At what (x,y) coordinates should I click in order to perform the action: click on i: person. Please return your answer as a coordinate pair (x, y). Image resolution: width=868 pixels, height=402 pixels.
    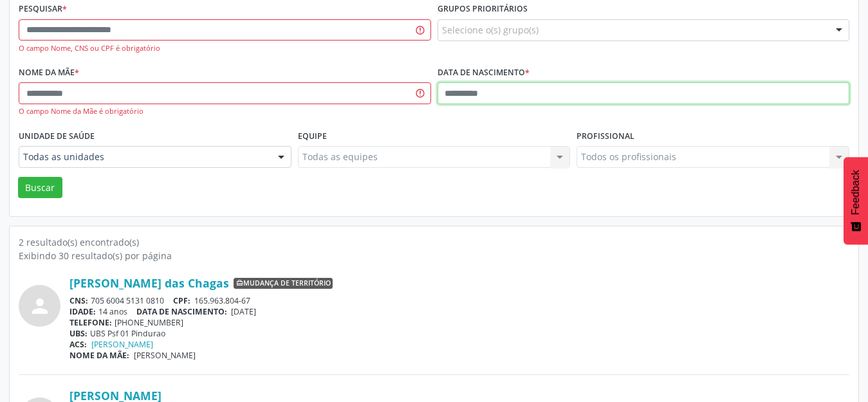
    Looking at the image, I should click on (40, 306).